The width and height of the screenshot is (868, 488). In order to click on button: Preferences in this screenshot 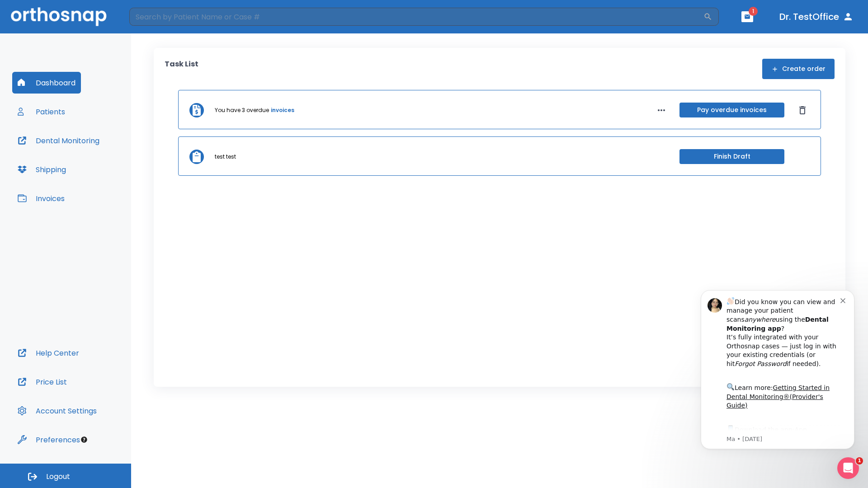, I will do `click(49, 440)`.